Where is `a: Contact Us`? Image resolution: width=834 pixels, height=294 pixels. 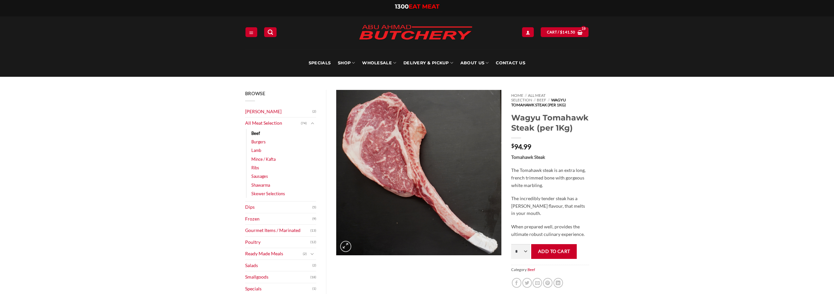
a: Contact Us is located at coordinates (510, 63).